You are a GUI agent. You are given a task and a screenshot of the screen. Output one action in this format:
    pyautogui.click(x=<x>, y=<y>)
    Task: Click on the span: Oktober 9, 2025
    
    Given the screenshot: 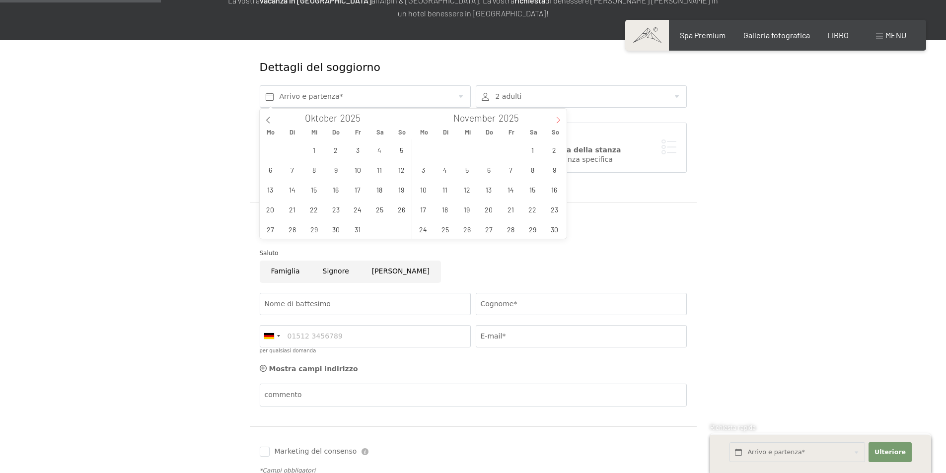 What is the action you would take?
    pyautogui.click(x=336, y=169)
    